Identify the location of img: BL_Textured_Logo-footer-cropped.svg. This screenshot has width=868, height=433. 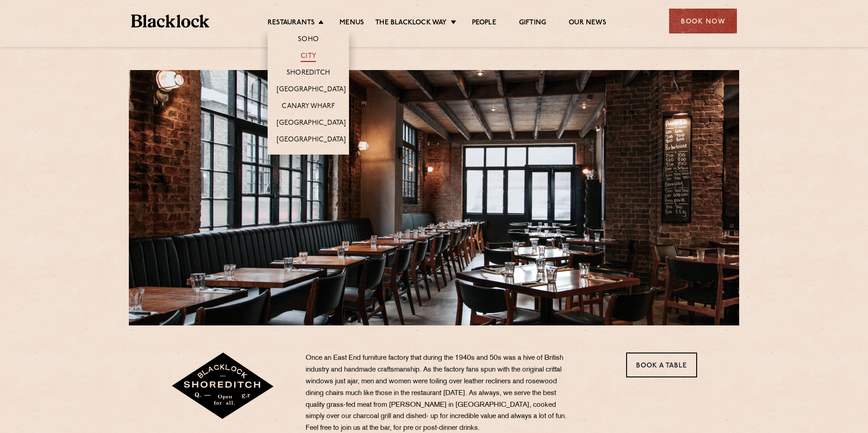
(170, 21).